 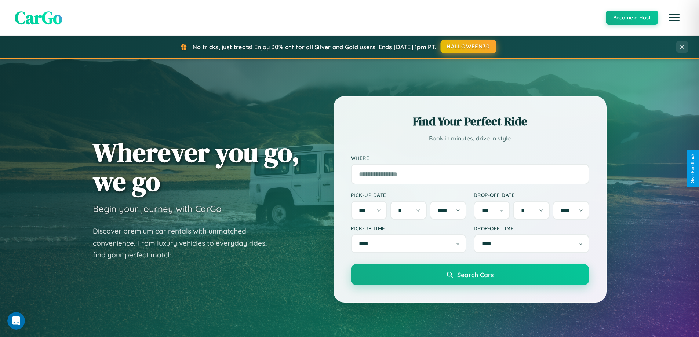 What do you see at coordinates (185, 243) in the screenshot?
I see `p: Discover premium car rentals with unmatched convenience. From luxury vehicles to everyday rides, ...` at bounding box center [185, 243].